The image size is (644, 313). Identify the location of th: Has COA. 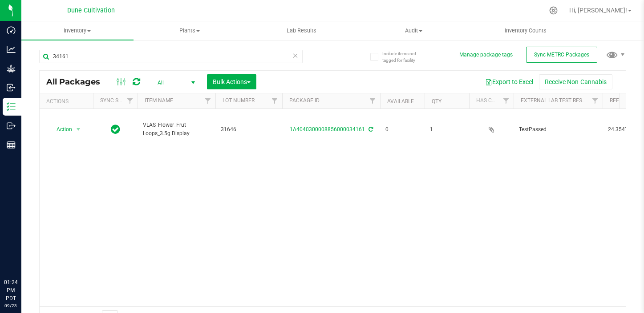
(491, 101).